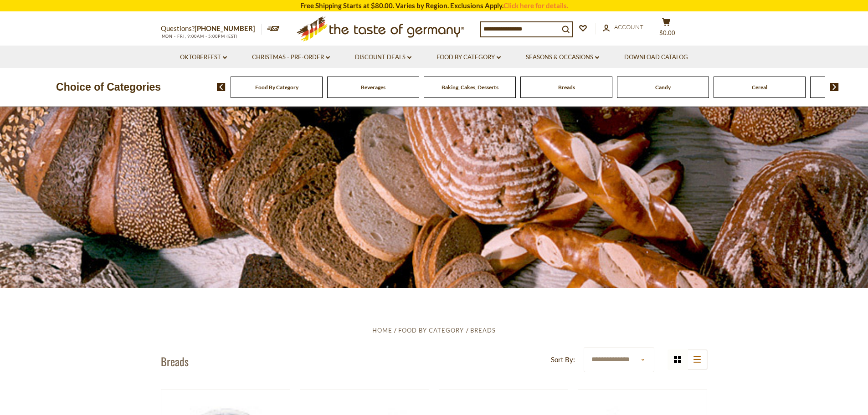 The height and width of the screenshot is (415, 868). What do you see at coordinates (536, 6) in the screenshot?
I see `a: Click here for details.` at bounding box center [536, 6].